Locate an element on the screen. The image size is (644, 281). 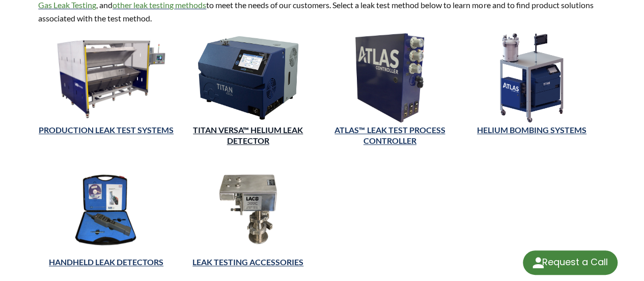
a: ATLAS™ Leak Test Process Controller is located at coordinates (390, 135).